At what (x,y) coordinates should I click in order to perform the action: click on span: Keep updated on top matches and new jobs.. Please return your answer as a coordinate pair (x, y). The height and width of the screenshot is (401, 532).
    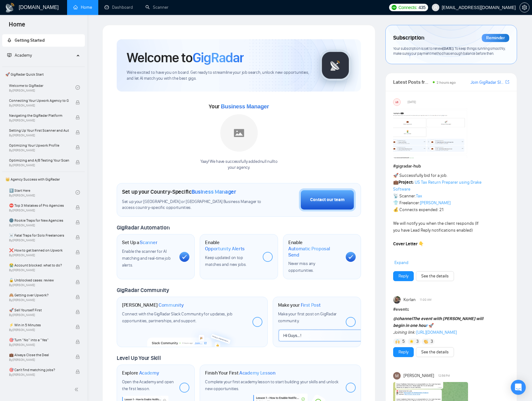
    Looking at the image, I should click on (225, 262).